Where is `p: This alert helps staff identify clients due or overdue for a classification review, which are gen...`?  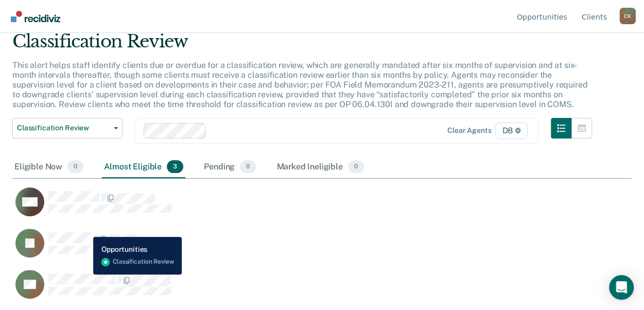 p: This alert helps staff identify clients due or overdue for a classification review, which are gen... is located at coordinates (300, 85).